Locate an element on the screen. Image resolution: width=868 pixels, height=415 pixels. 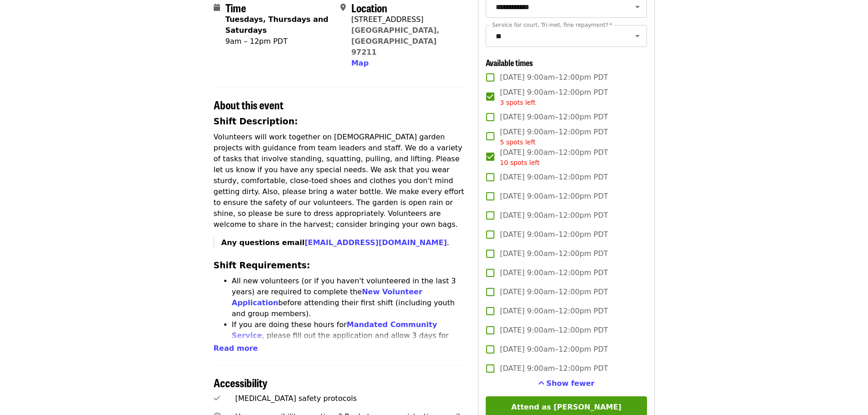
span: 5 spots left is located at coordinates (518, 142).